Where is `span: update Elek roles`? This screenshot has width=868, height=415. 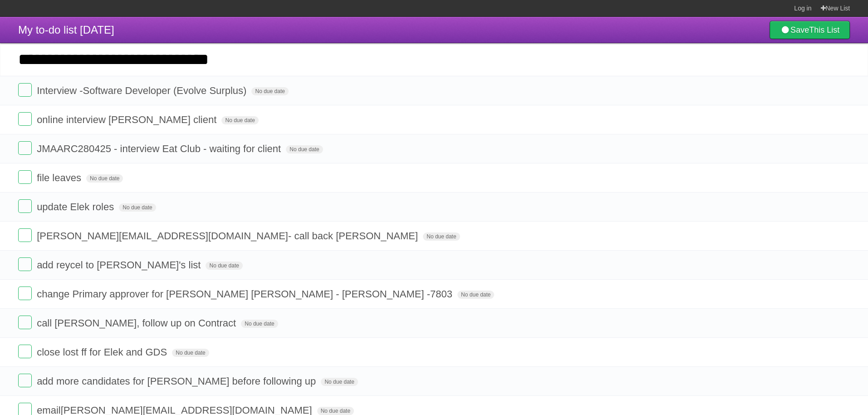
span: update Elek roles is located at coordinates (76, 206).